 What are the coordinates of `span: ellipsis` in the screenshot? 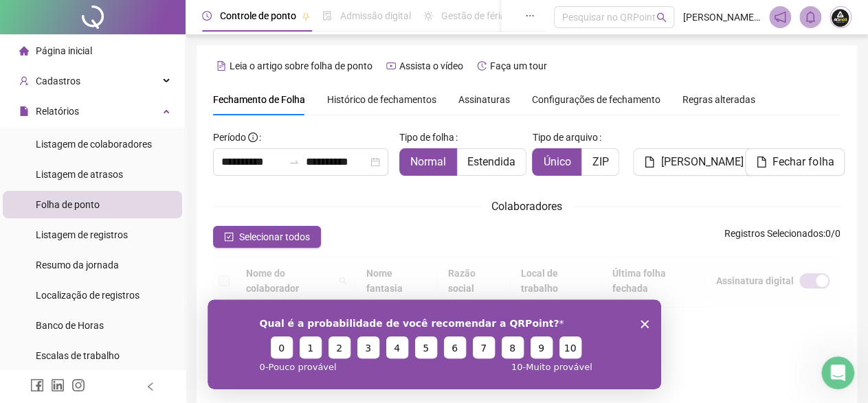 It's located at (530, 16).